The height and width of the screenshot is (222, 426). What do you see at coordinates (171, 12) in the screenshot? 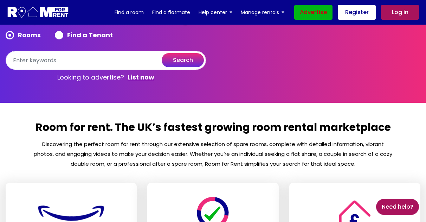
I see `a: Find a flatmate` at bounding box center [171, 12].